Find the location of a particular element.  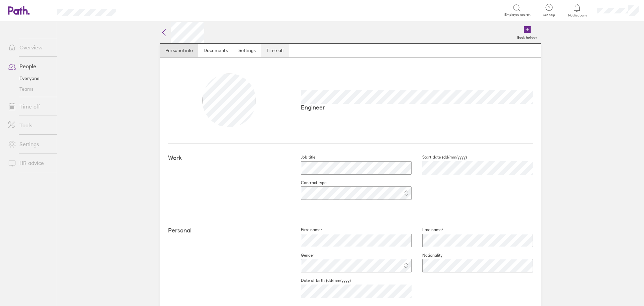

h4: Work is located at coordinates (229, 158).